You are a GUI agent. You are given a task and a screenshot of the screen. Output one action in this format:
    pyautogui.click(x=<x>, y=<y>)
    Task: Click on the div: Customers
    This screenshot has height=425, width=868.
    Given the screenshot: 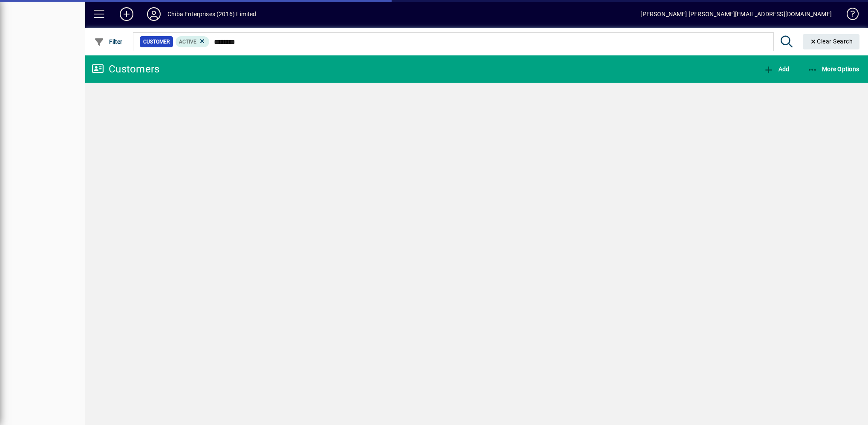 What is the action you would take?
    pyautogui.click(x=126, y=69)
    